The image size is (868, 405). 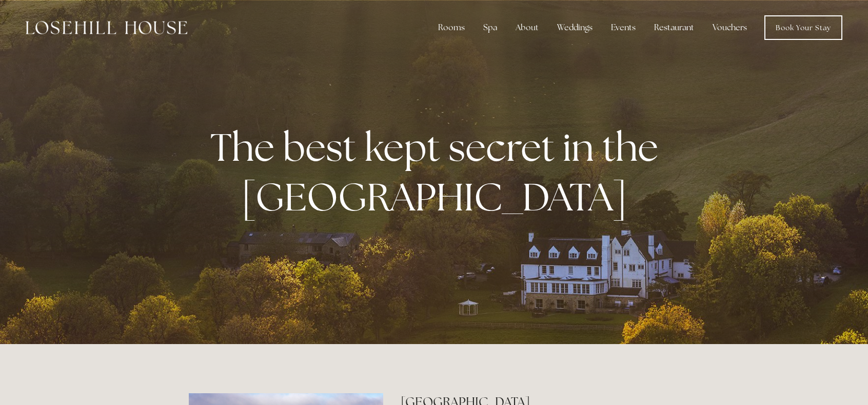 I want to click on a: Vouchers, so click(x=729, y=28).